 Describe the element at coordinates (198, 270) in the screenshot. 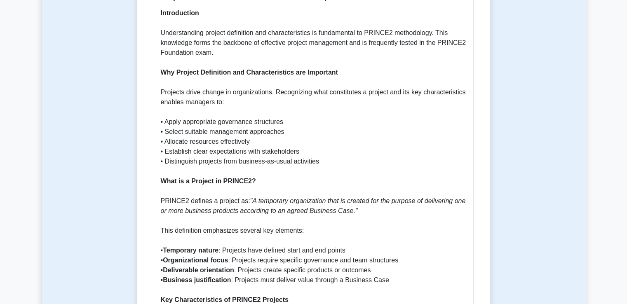

I see `b: Deliverable orientation` at that location.